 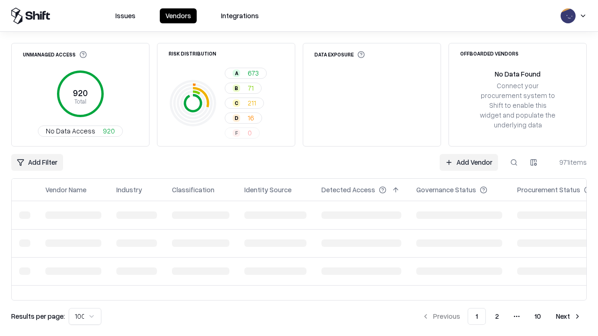 I want to click on button: D16, so click(x=243, y=118).